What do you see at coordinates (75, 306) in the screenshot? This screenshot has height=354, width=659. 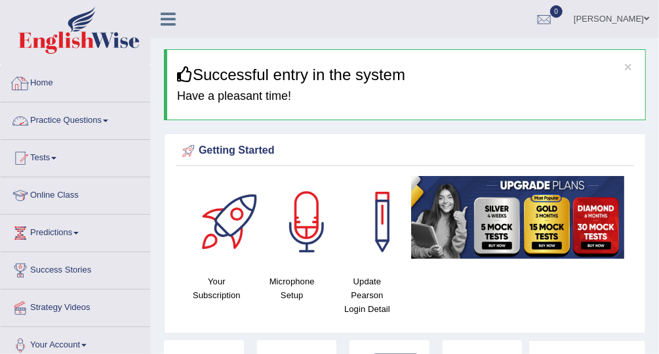 I see `a: Strategy Videos` at bounding box center [75, 306].